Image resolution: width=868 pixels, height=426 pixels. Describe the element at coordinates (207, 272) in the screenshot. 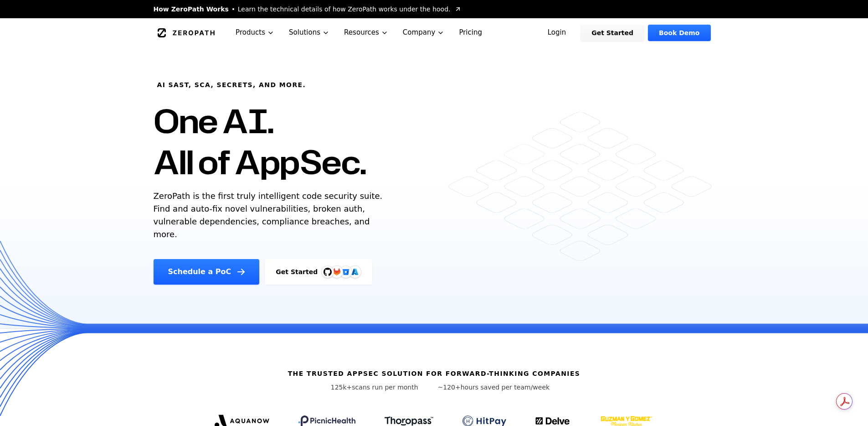

I see `a: Schedule a PoC` at that location.